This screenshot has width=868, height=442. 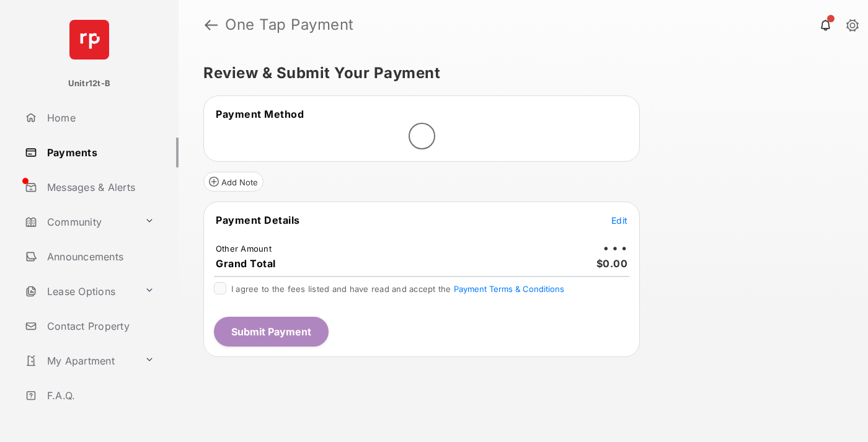 What do you see at coordinates (509, 289) in the screenshot?
I see `button: I agree to the fees listed and have read and accept the` at bounding box center [509, 289].